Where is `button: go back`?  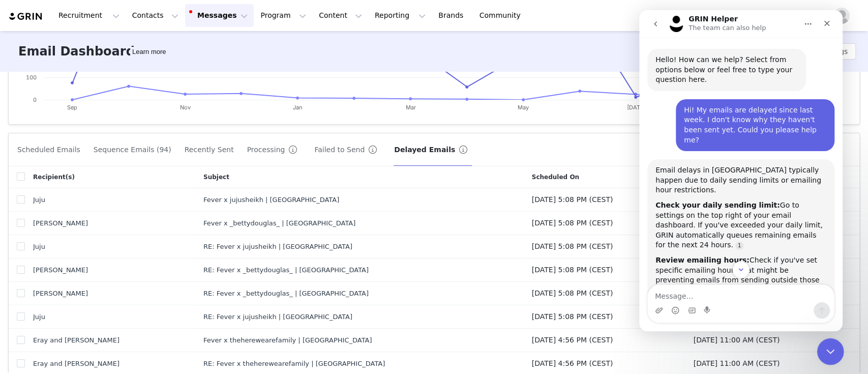 button: go back is located at coordinates (16, 14).